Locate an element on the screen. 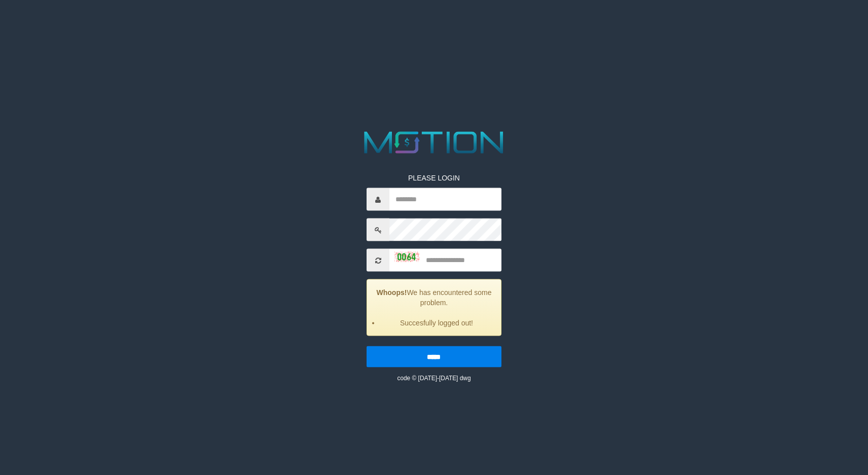 The image size is (868, 475). li: Succesfully logged out! is located at coordinates (436, 323).